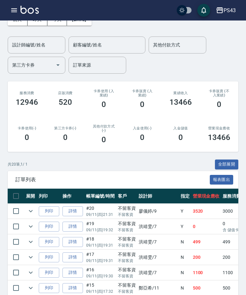  I want to click on td: #20, so click(100, 211).